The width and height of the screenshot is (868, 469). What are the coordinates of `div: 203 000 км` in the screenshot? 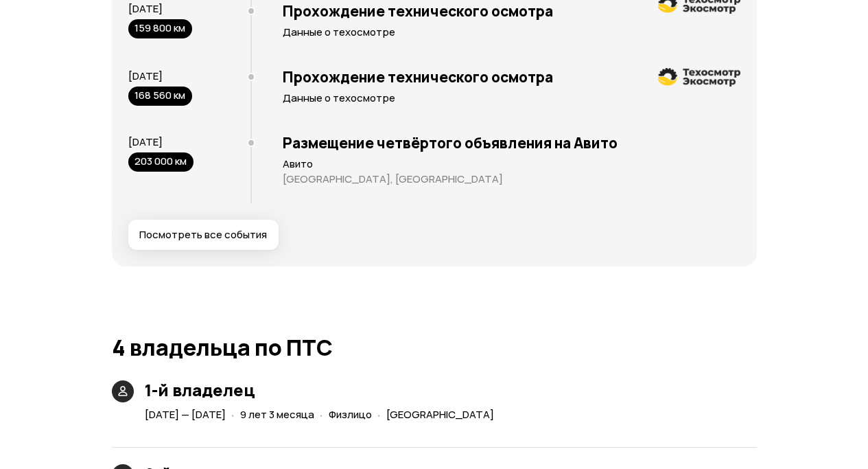 It's located at (161, 162).